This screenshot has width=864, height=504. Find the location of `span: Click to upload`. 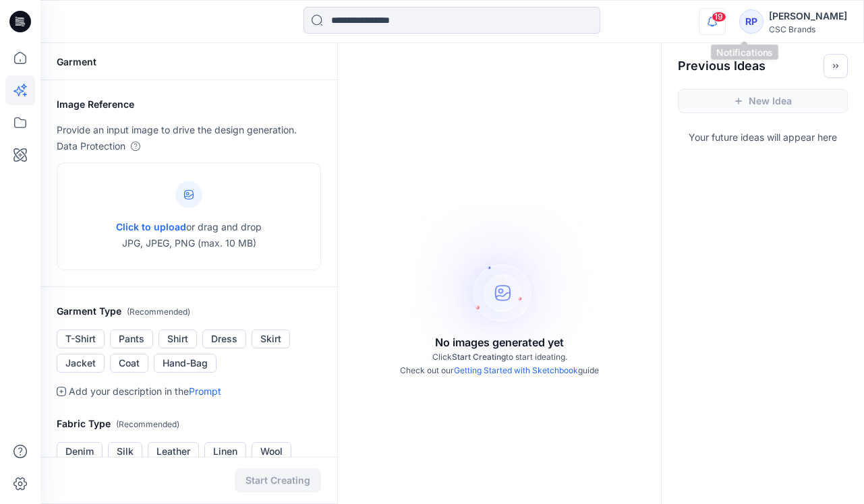

span: Click to upload is located at coordinates (151, 226).